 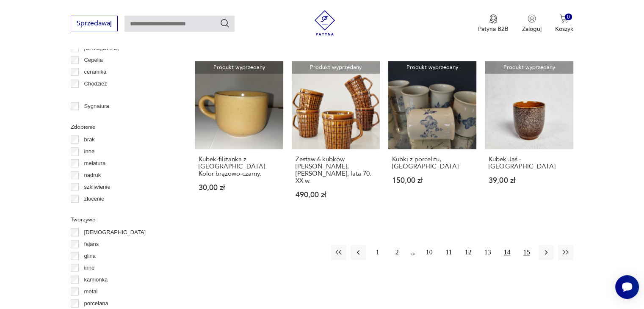 I want to click on button: 14, so click(x=507, y=252).